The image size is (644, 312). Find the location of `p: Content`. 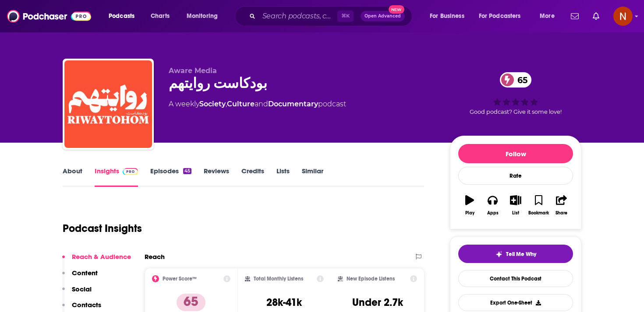

p: Content is located at coordinates (85, 272).